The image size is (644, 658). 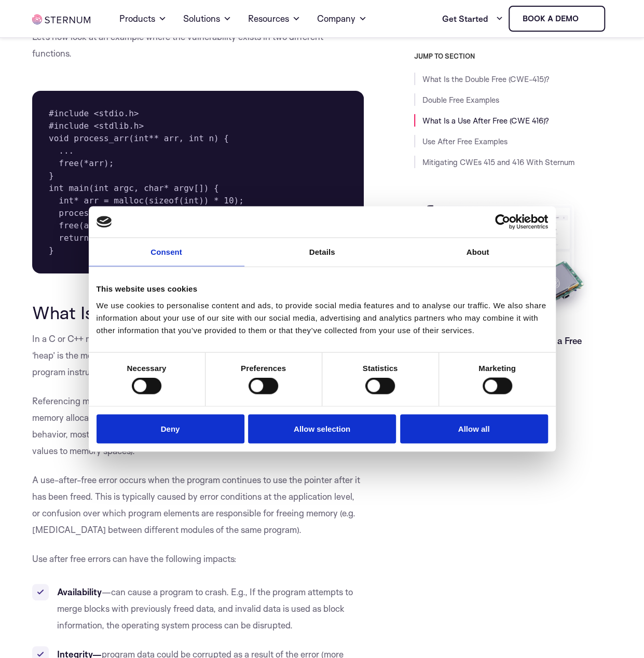 I want to click on a: Book a demo, so click(x=557, y=19).